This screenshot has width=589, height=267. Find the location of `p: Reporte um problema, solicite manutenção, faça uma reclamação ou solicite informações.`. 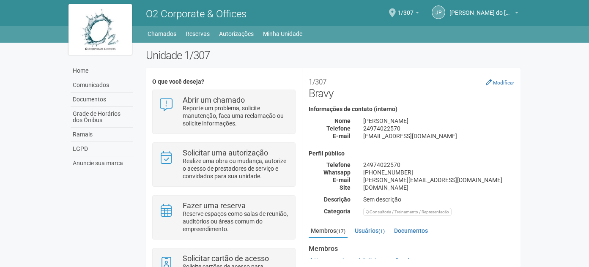

p: Reporte um problema, solicite manutenção, faça uma reclamação ou solicite informações. is located at coordinates (236, 116).